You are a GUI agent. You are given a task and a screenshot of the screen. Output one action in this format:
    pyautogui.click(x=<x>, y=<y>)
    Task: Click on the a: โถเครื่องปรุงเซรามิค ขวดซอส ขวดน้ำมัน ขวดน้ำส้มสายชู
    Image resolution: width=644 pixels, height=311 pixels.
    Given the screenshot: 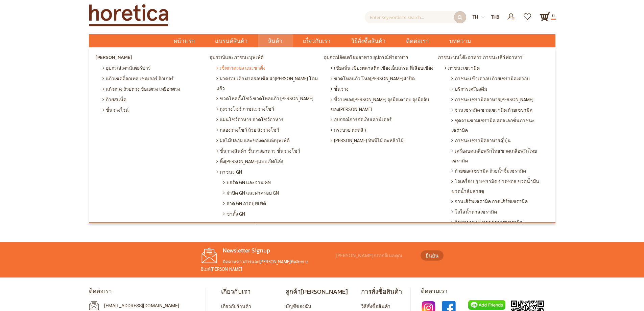 What is the action you would take?
    pyautogui.click(x=500, y=186)
    